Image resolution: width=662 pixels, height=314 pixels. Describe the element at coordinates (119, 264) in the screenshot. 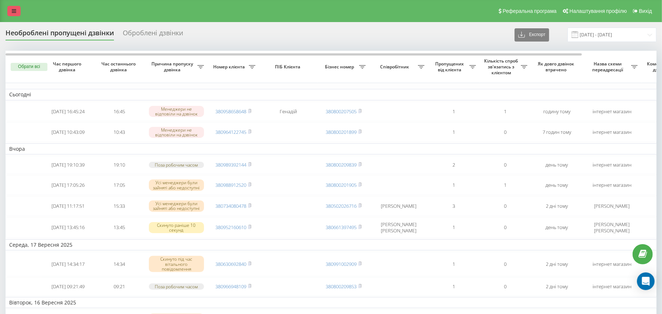

I see `td: 14:34` at that location.